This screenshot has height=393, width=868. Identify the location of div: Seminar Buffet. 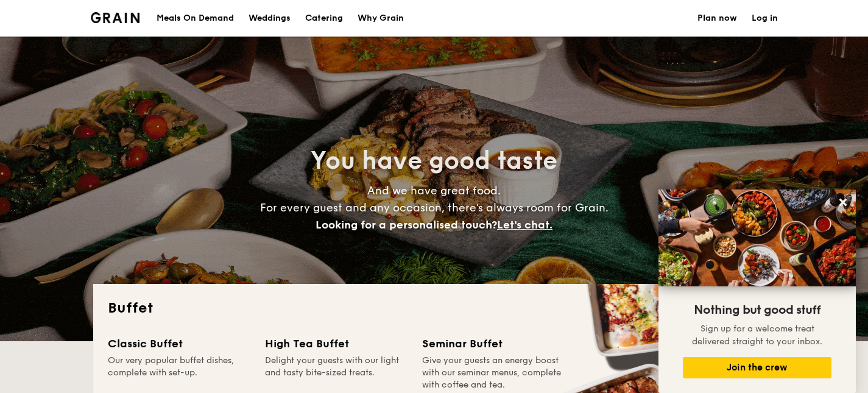
(494, 344).